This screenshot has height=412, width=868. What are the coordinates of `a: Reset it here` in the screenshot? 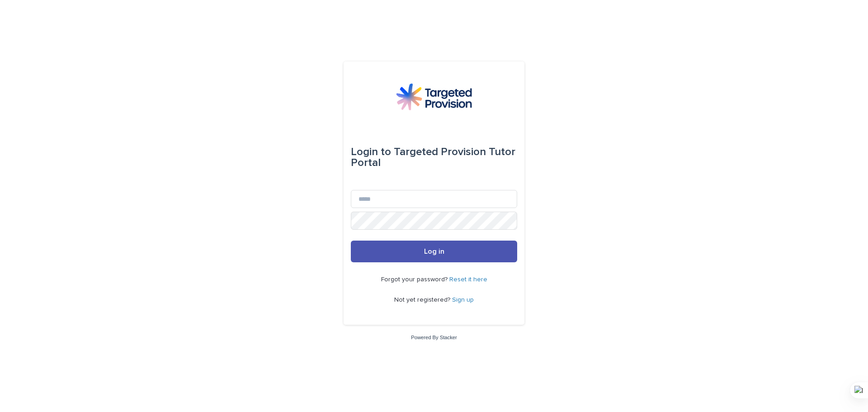 It's located at (469, 280).